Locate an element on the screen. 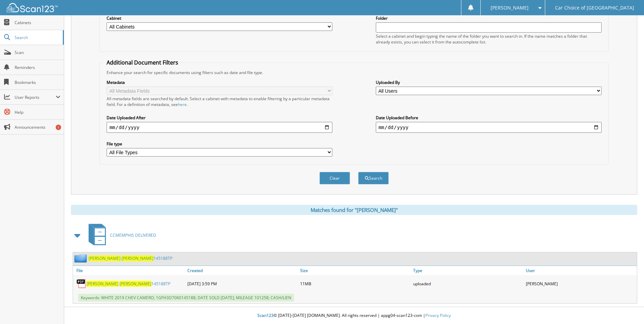  a: Size is located at coordinates (354, 271).